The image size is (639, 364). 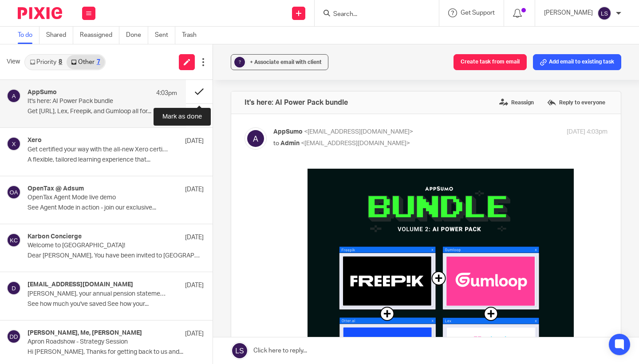 What do you see at coordinates (35, 140) in the screenshot?
I see `h4: Xero` at bounding box center [35, 140].